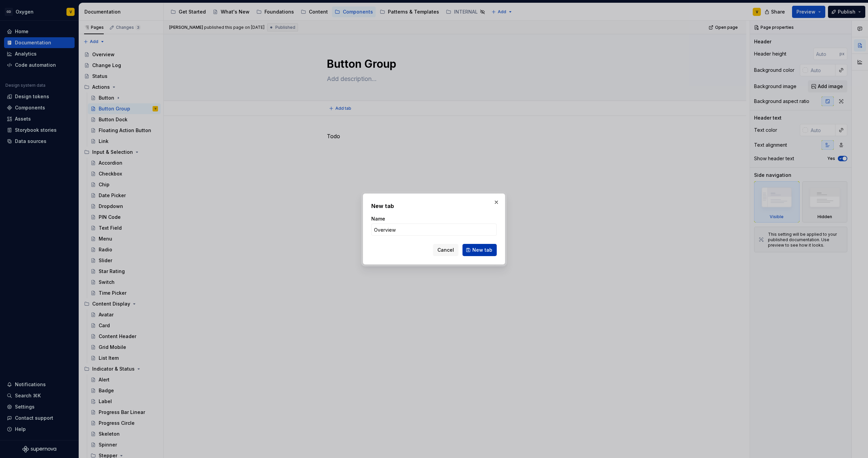 The height and width of the screenshot is (458, 868). Describe the element at coordinates (378, 219) in the screenshot. I see `label: Name` at that location.